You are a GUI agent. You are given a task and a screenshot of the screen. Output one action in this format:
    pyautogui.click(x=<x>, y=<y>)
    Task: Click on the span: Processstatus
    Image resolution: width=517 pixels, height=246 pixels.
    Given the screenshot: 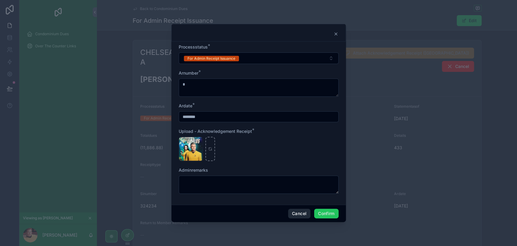 What is the action you would take?
    pyautogui.click(x=193, y=47)
    